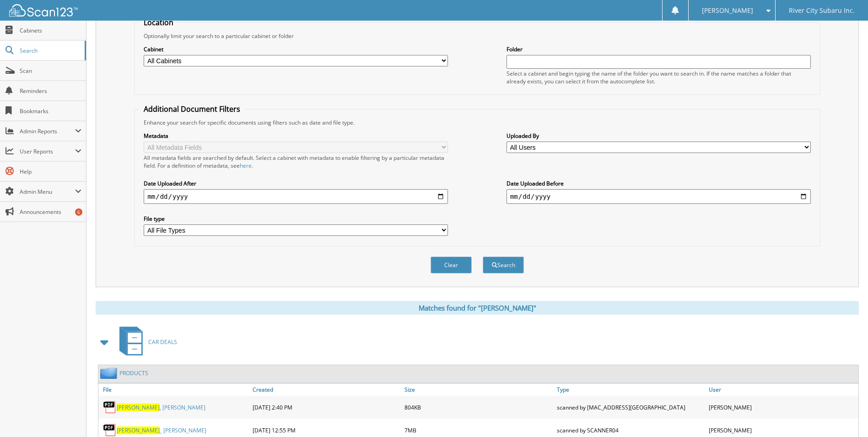 The width and height of the screenshot is (868, 437). I want to click on legend: Location, so click(158, 23).